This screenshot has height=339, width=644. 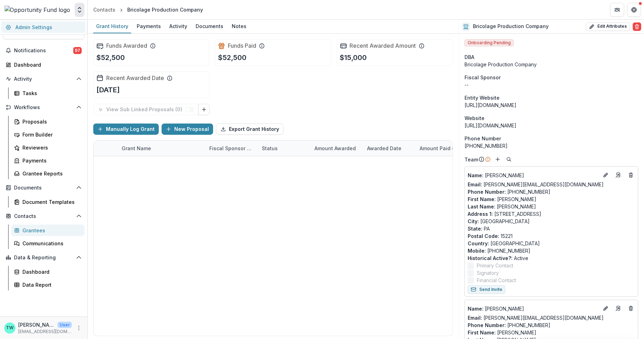 What do you see at coordinates (475, 175) in the screenshot?
I see `span: Name :` at bounding box center [475, 175].